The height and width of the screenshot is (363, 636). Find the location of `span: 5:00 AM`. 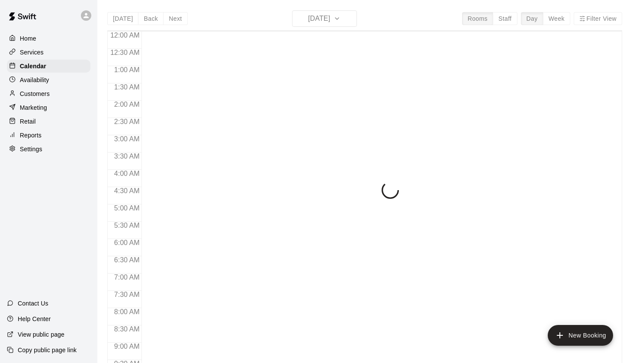

span: 5:00 AM is located at coordinates (127, 208).